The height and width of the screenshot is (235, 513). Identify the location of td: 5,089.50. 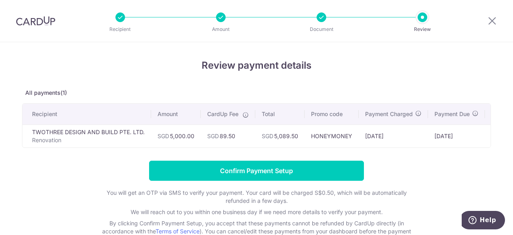
(280, 135).